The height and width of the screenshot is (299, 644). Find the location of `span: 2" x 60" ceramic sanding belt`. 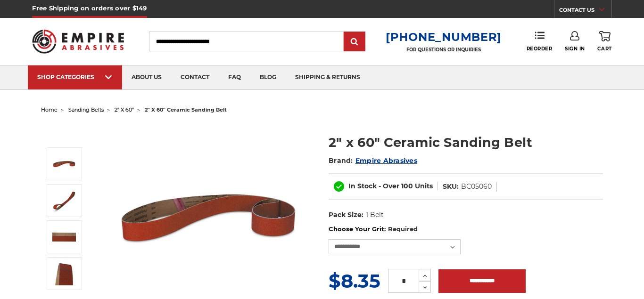

span: 2" x 60" ceramic sanding belt is located at coordinates (186, 110).